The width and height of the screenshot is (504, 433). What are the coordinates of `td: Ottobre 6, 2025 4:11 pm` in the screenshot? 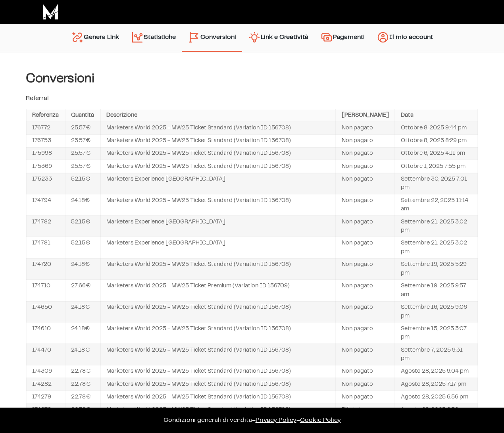 It's located at (436, 153).